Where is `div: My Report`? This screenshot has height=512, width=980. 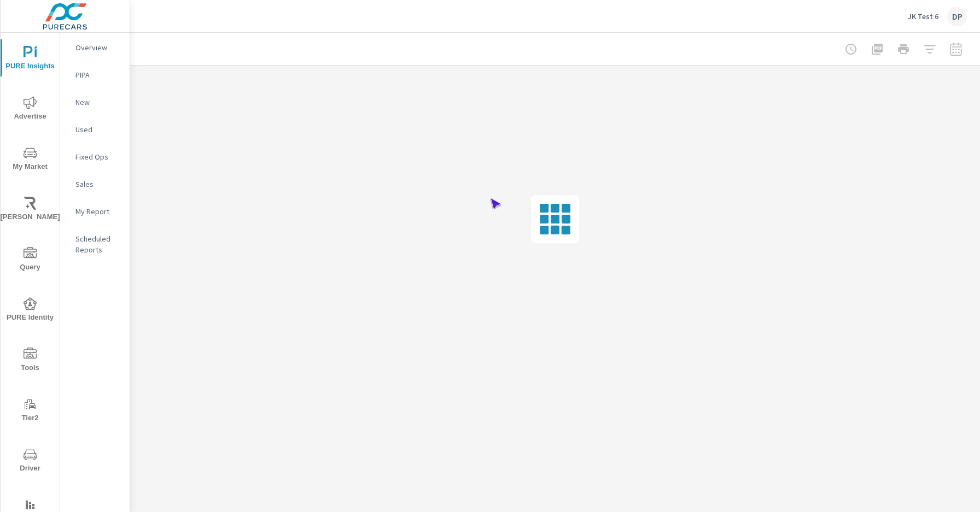 div: My Report is located at coordinates (95, 212).